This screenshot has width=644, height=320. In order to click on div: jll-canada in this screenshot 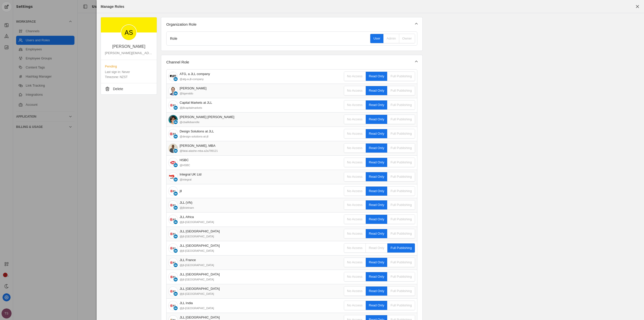, I will do `click(199, 251)`.